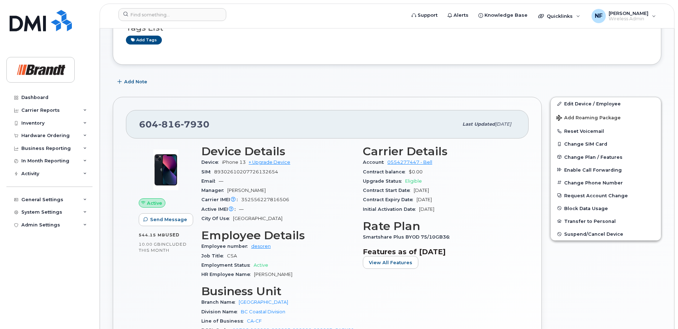 Image resolution: width=678 pixels, height=329 pixels. What do you see at coordinates (461, 15) in the screenshot?
I see `span: Alerts` at bounding box center [461, 15].